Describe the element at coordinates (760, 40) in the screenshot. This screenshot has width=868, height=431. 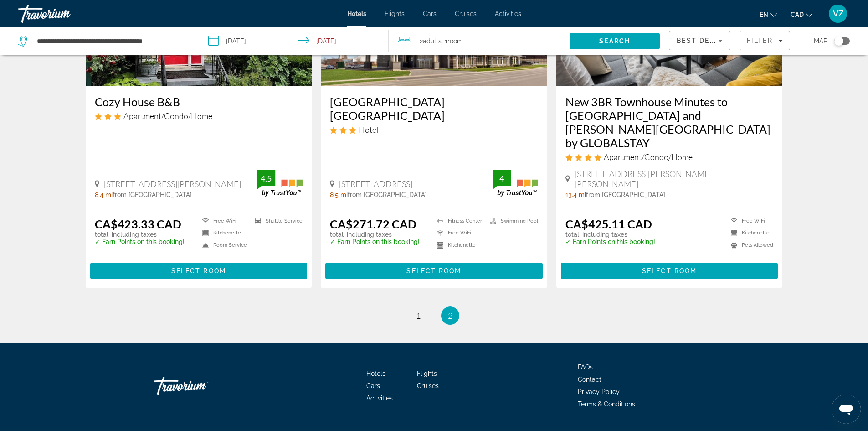
I see `span: Filter` at that location.